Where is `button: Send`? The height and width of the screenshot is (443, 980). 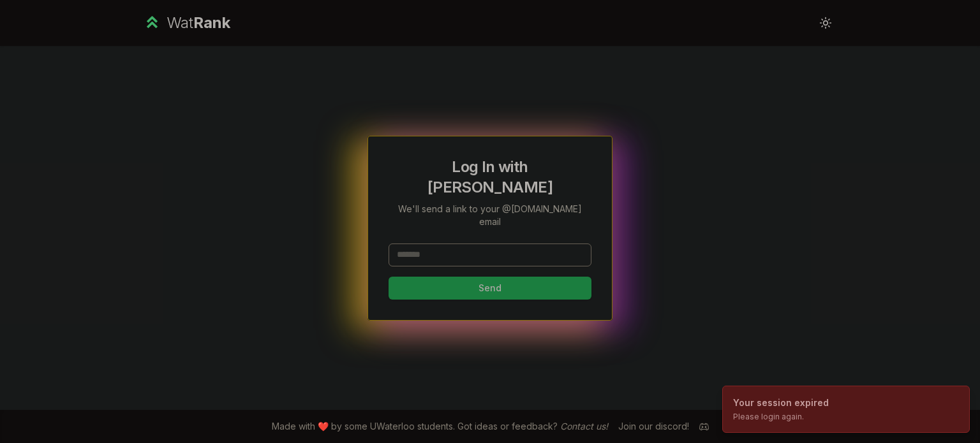
button: Send is located at coordinates (490, 288).